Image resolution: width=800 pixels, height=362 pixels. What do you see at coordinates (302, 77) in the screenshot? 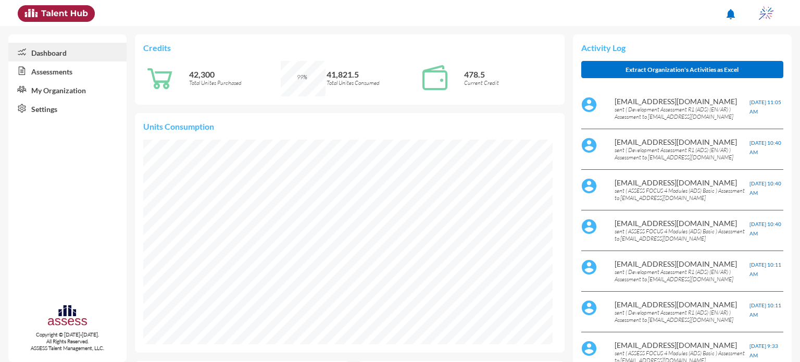
I see `span: 99%` at bounding box center [302, 77].